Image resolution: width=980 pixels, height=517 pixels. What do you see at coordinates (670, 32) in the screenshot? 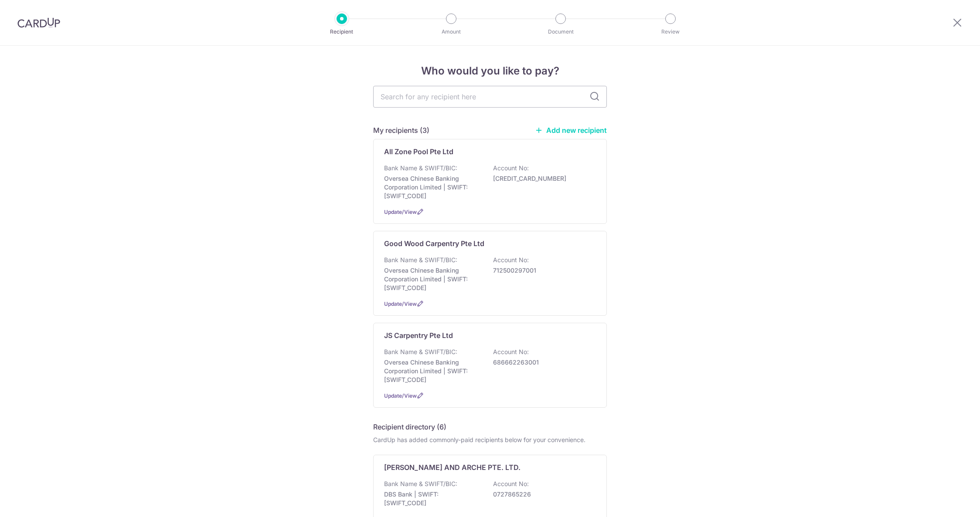
I see `p: Review` at bounding box center [670, 32].